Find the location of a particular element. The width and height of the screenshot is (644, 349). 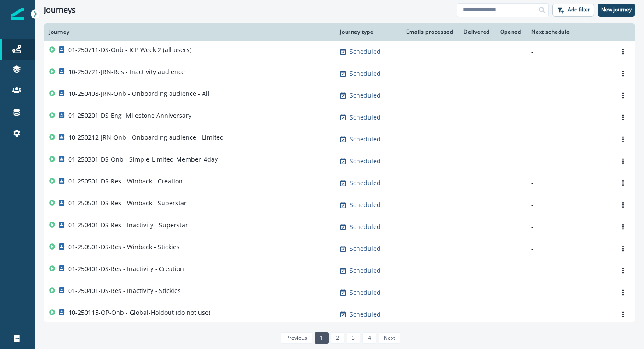

p: New journey is located at coordinates (616, 9).